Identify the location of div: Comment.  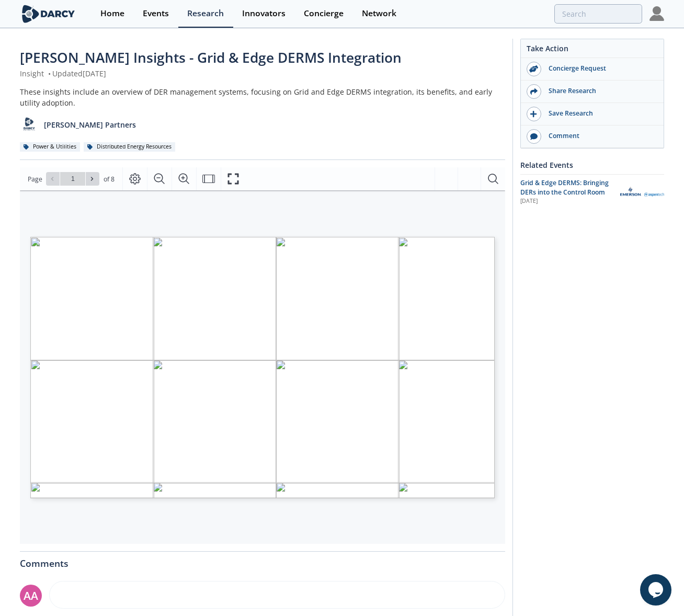
(600, 136).